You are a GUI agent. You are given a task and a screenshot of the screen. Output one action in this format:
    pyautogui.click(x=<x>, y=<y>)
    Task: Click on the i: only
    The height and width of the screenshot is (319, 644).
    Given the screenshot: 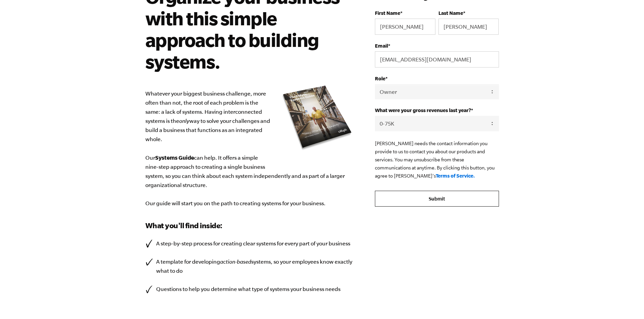 What is the action you would take?
    pyautogui.click(x=184, y=121)
    